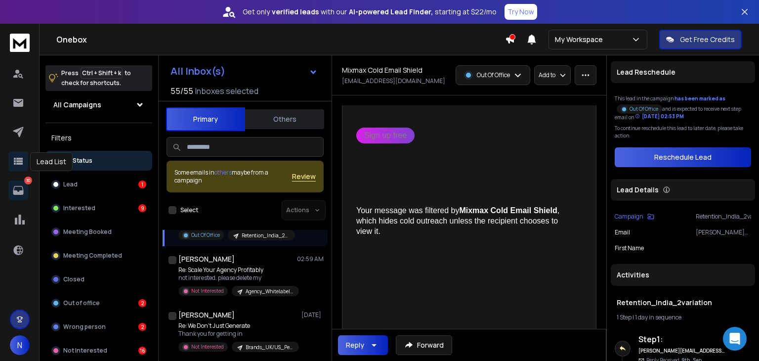 The image size is (759, 361). Describe the element at coordinates (189, 210) in the screenshot. I see `label: Select` at that location.